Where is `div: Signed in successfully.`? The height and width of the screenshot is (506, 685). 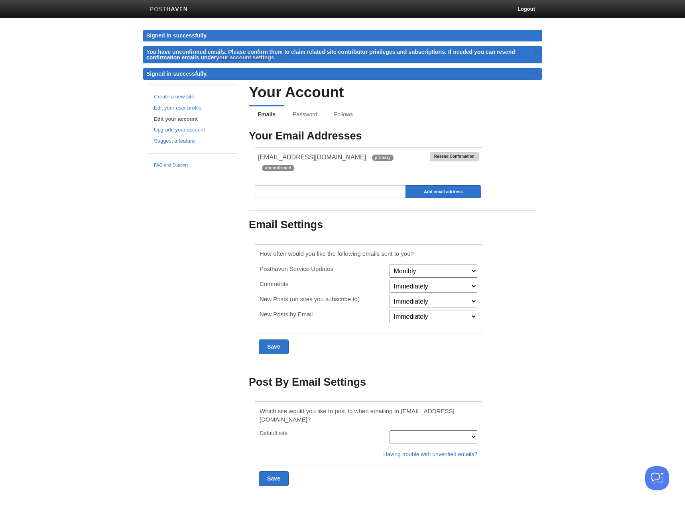
div: Signed in successfully. is located at coordinates (343, 35).